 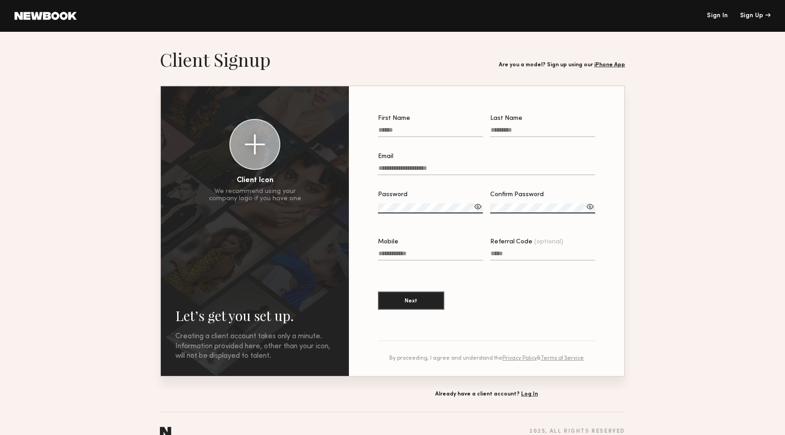 I want to click on a: Privacy Policy, so click(x=519, y=358).